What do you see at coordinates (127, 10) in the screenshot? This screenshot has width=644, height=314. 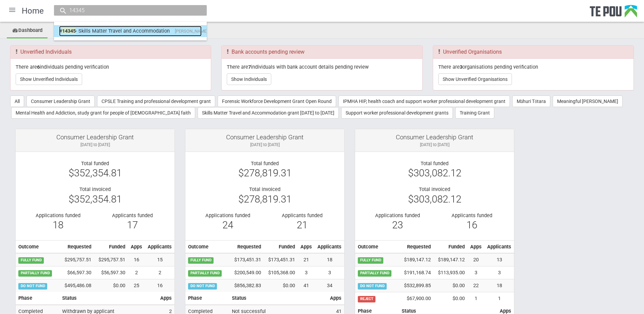 I see `input: Search` at bounding box center [127, 10].